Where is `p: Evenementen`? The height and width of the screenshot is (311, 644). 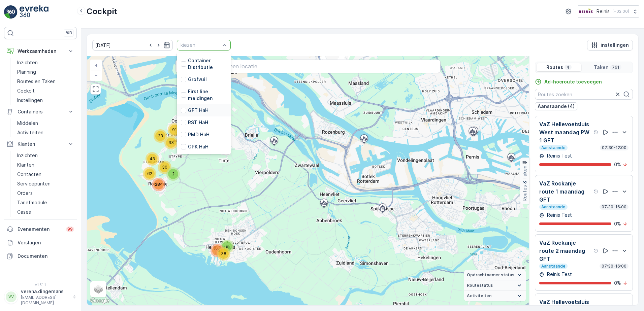 p: Evenementen is located at coordinates (40, 229).